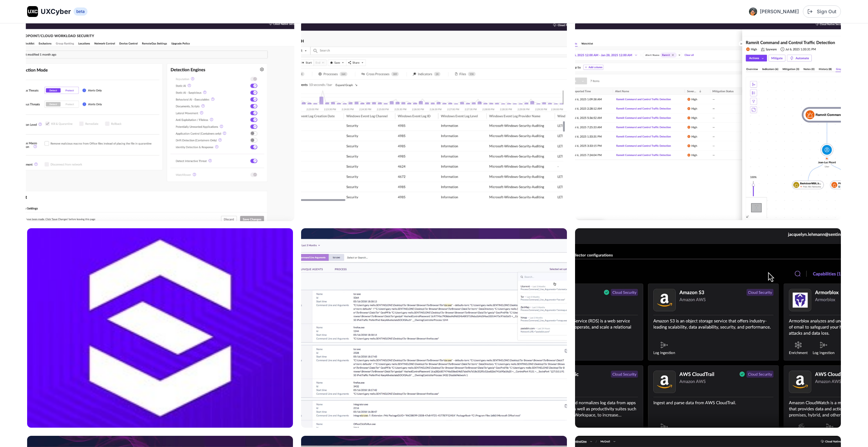 This screenshot has height=447, width=868. What do you see at coordinates (753, 11) in the screenshot?
I see `img: Profile` at bounding box center [753, 11].